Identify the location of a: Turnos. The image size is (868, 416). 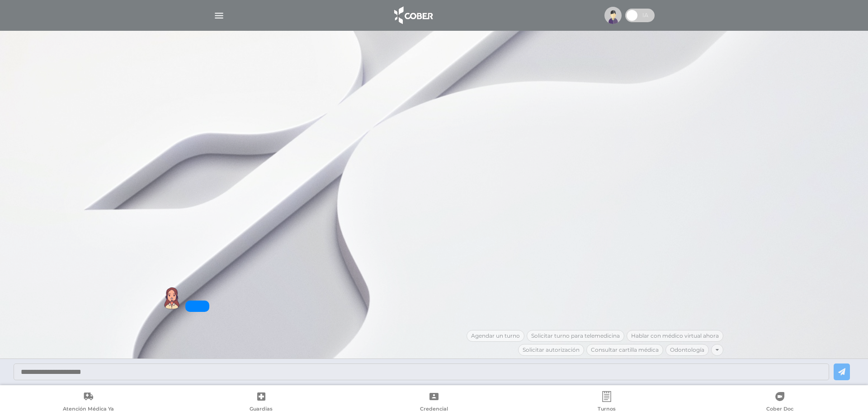
(607, 402).